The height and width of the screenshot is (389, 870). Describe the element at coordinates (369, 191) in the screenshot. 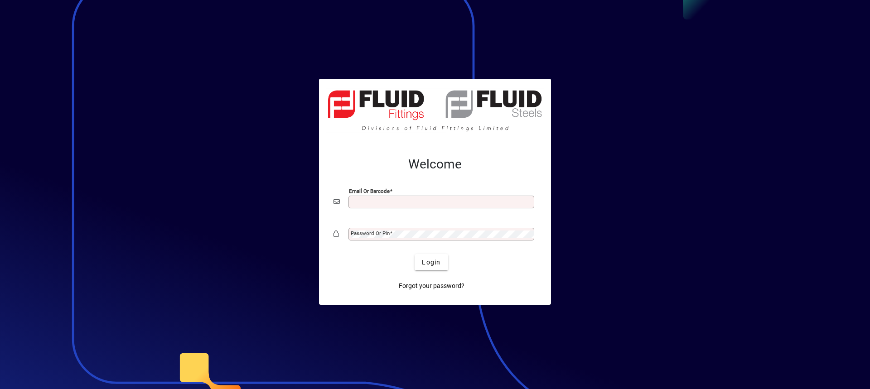

I see `mat-label: Email or Barcode` at that location.